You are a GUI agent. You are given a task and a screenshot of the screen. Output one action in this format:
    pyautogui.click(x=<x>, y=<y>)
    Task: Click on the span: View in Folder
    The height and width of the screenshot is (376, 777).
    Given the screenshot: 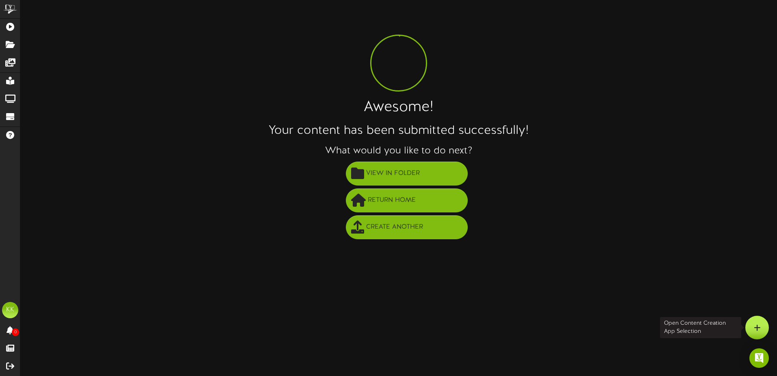 What is the action you would take?
    pyautogui.click(x=393, y=173)
    